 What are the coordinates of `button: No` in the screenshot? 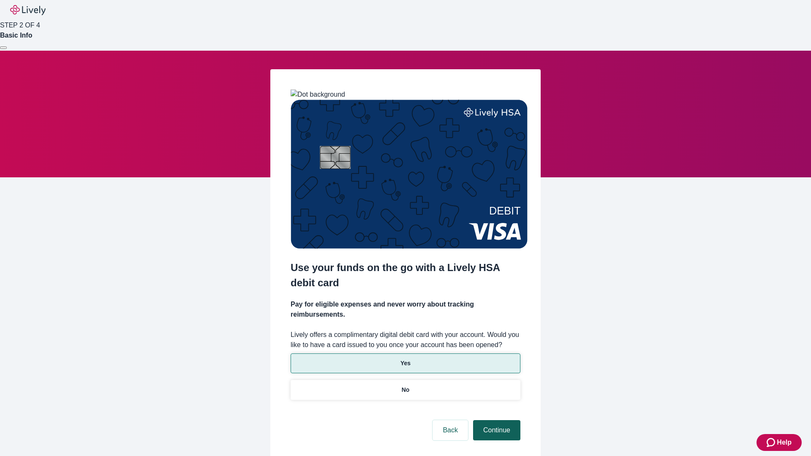 It's located at (405, 390).